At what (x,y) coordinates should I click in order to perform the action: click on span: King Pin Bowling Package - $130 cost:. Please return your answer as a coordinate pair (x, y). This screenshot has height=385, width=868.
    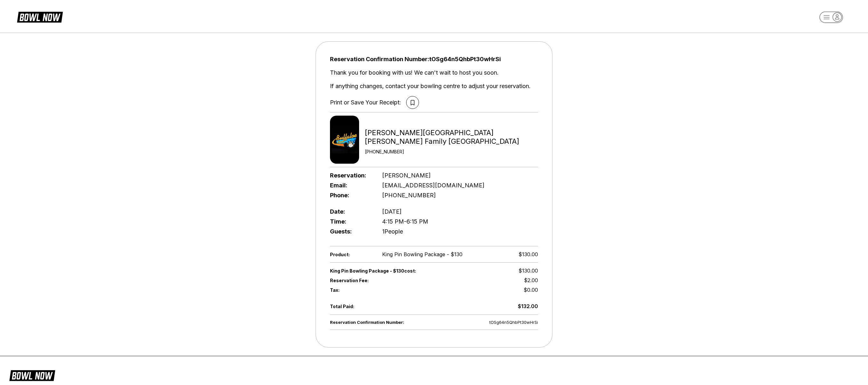
    Looking at the image, I should click on (381, 271).